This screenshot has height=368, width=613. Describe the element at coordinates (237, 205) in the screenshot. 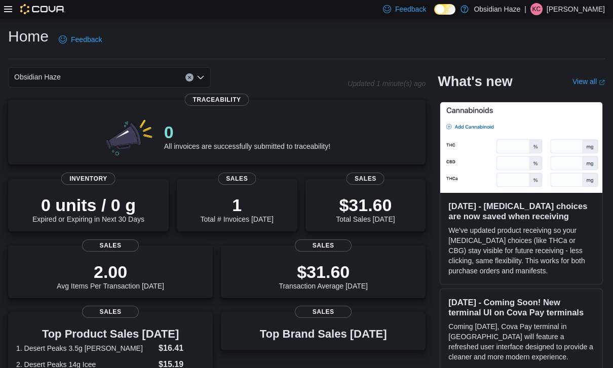

I see `p: 1` at that location.